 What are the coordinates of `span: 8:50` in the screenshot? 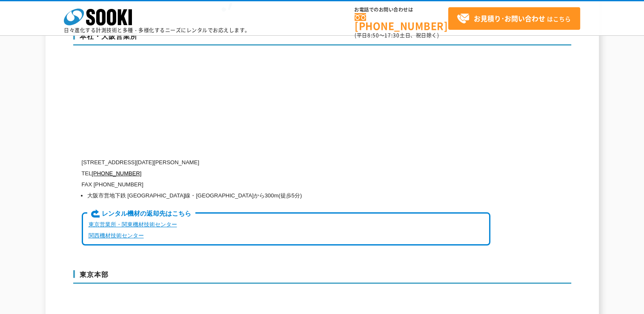 It's located at (373, 35).